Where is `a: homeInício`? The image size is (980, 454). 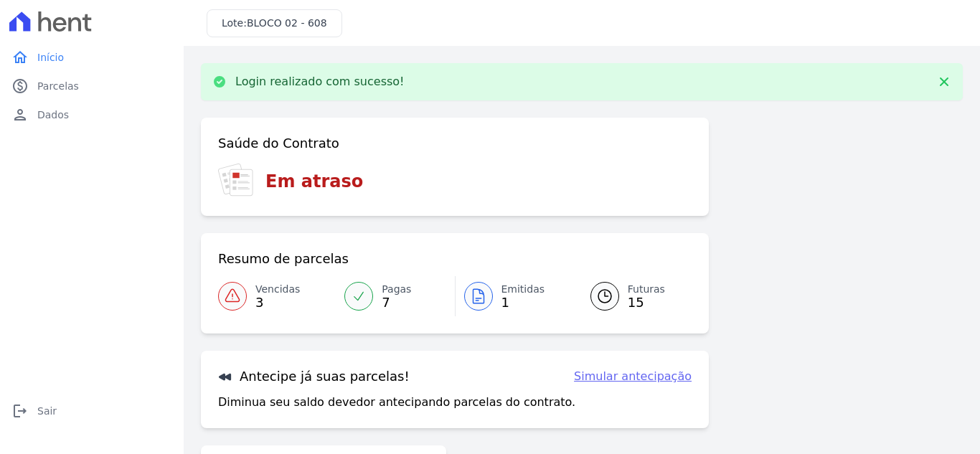
a: homeInício is located at coordinates (92, 57).